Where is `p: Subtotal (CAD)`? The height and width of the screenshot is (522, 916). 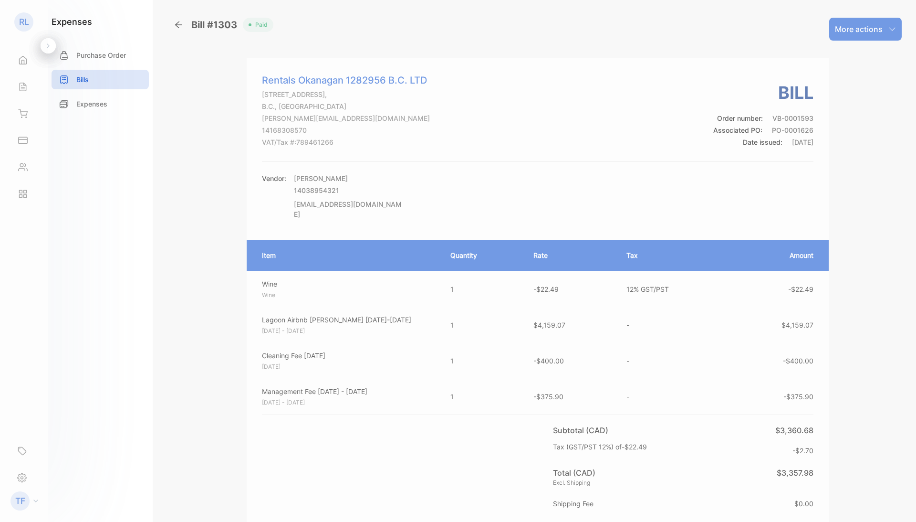
p: Subtotal (CAD) is located at coordinates (583, 430).